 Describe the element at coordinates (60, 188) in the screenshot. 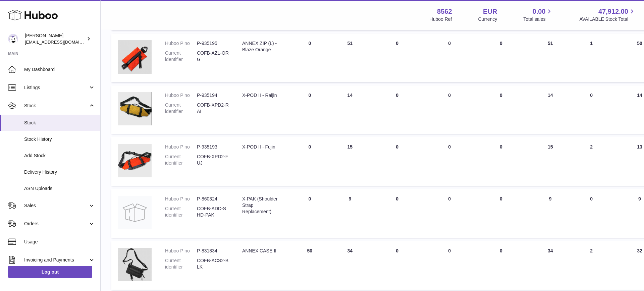

I see `span: ASN Uploads` at that location.